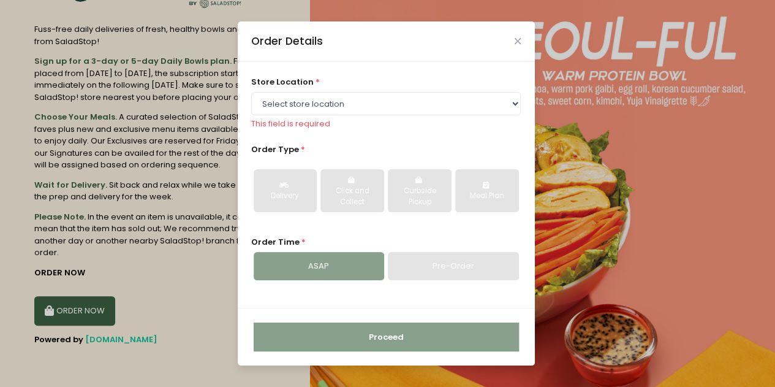  Describe the element at coordinates (352, 191) in the screenshot. I see `button: Click and Collect` at that location.